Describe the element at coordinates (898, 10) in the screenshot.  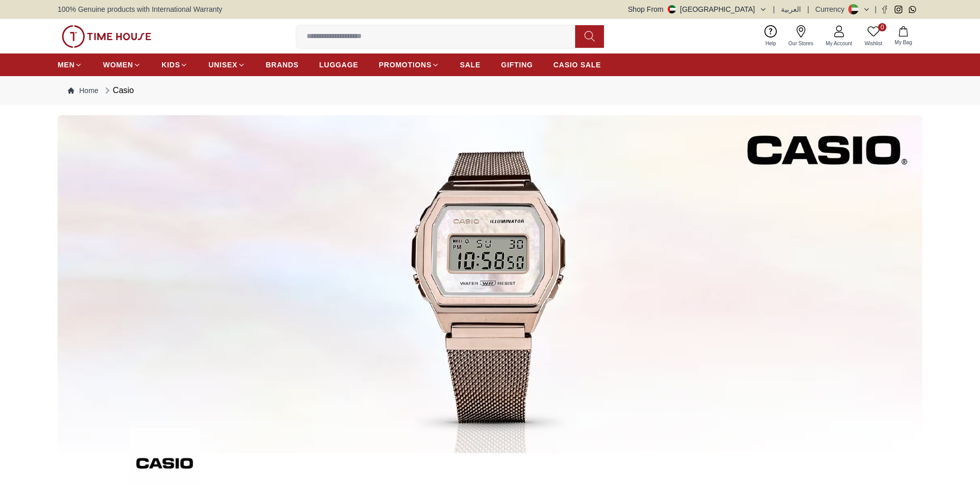
I see `a: Instagram` at that location.